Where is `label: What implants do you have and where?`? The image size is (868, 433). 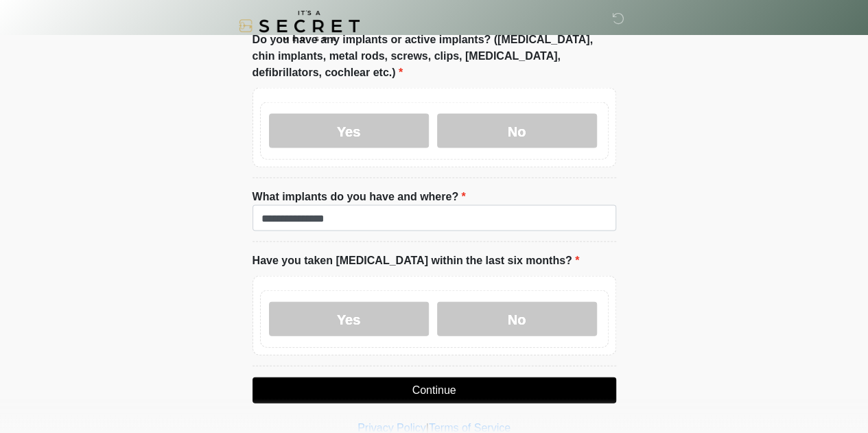 label: What implants do you have and where? is located at coordinates (359, 197).